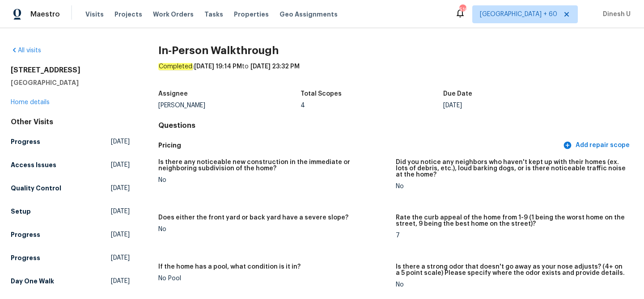  Describe the element at coordinates (95, 15) in the screenshot. I see `span: Visits` at that location.